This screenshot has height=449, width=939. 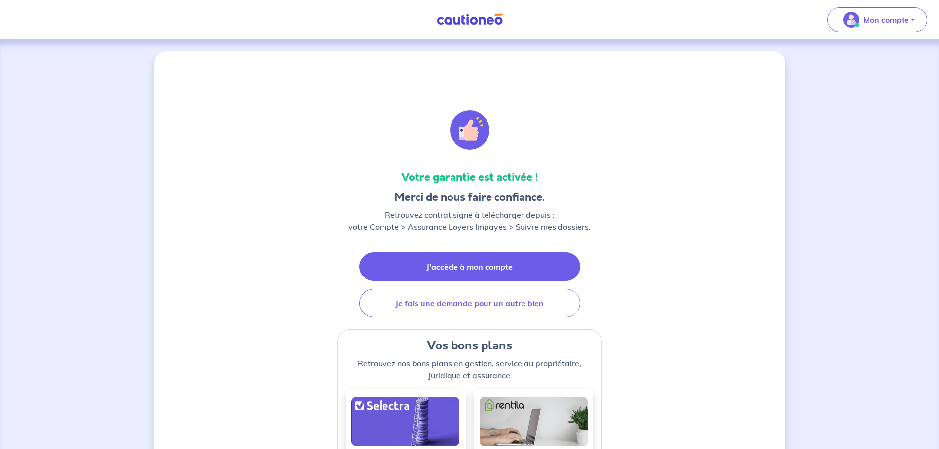 What do you see at coordinates (405, 422) in the screenshot?
I see `img: good-deals-selectra.alt` at bounding box center [405, 422].